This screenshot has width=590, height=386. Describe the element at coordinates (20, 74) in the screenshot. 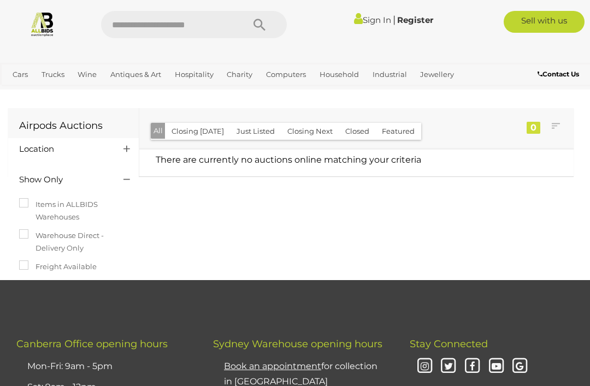

I see `a: Cars` at that location.